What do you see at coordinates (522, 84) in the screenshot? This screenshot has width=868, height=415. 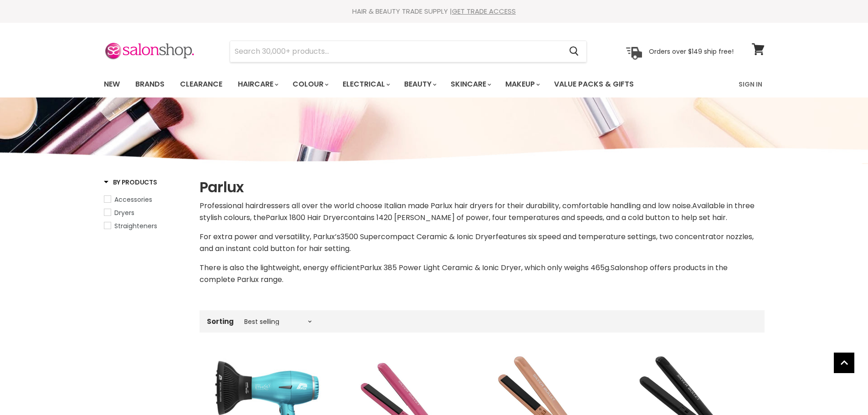 I see `a: Makeup` at bounding box center [522, 84].